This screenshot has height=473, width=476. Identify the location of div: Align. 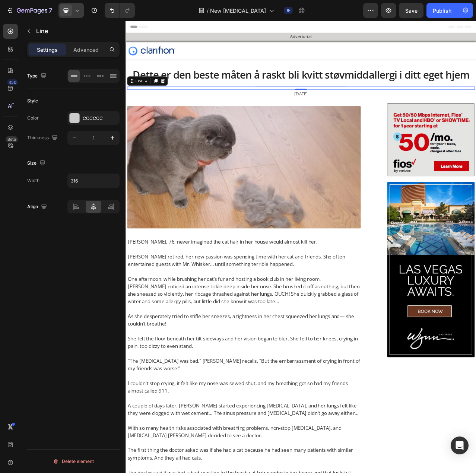
(38, 207).